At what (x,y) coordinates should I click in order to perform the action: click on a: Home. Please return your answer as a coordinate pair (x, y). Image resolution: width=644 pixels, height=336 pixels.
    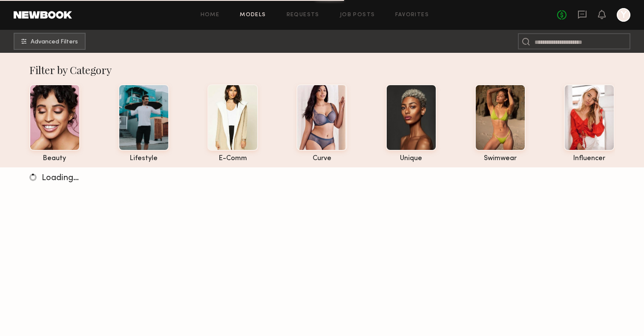
    Looking at the image, I should click on (210, 15).